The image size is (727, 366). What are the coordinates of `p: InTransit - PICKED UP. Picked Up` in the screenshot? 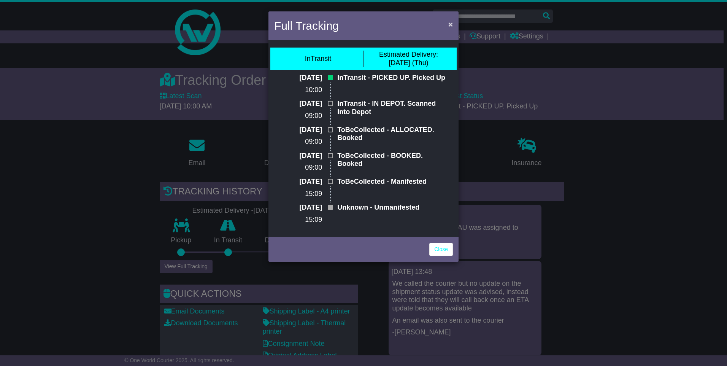 It's located at (393, 78).